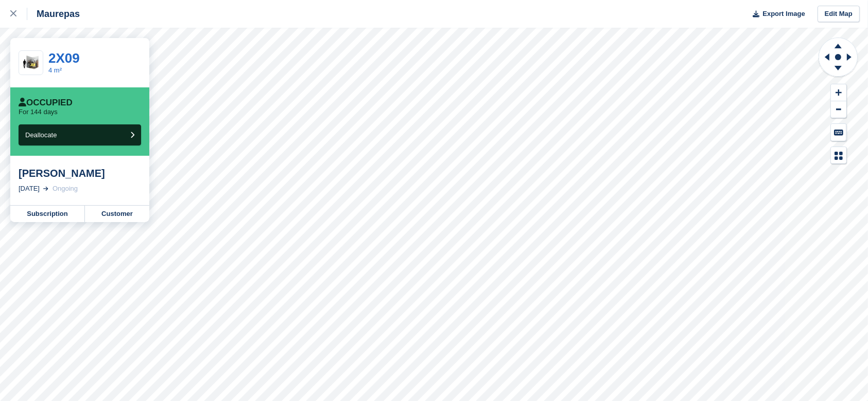  Describe the element at coordinates (116, 214) in the screenshot. I see `a: Customer` at that location.